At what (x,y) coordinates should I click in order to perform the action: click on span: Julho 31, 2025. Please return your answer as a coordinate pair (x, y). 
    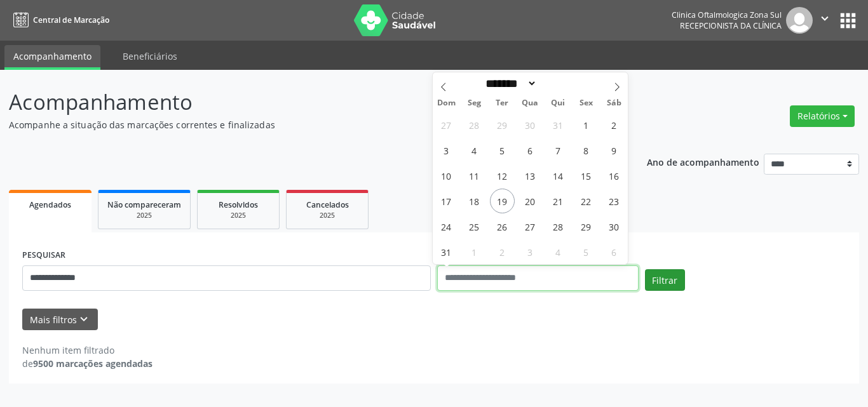
    Looking at the image, I should click on (558, 124).